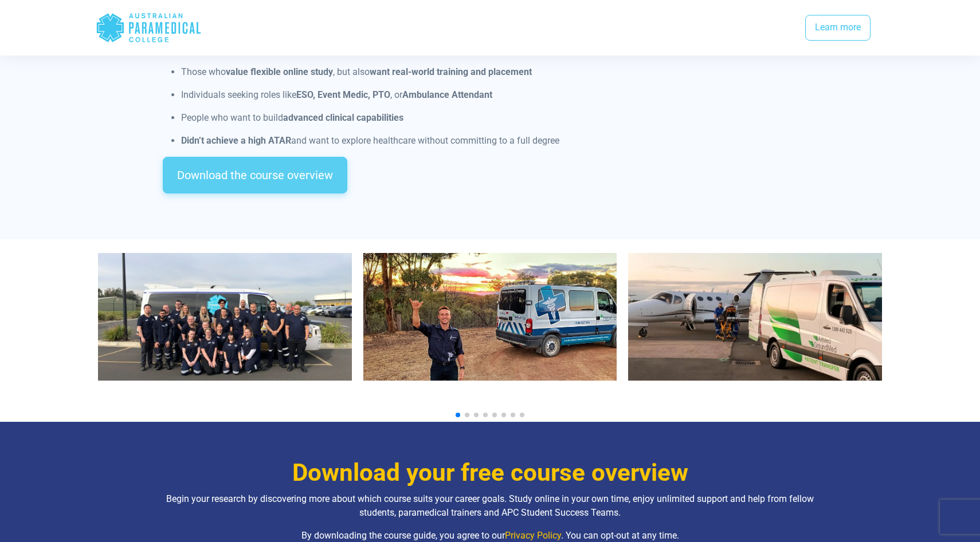  What do you see at coordinates (447, 95) in the screenshot?
I see `strong: Ambulance Attendant` at bounding box center [447, 95].